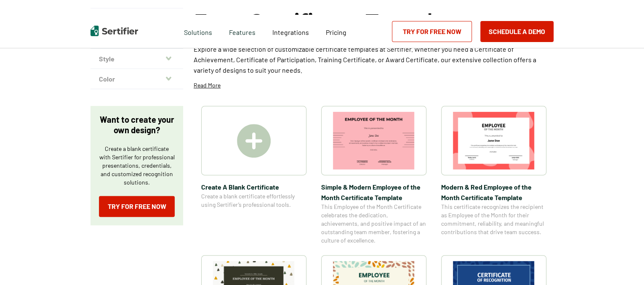 This screenshot has height=285, width=644. I want to click on img: Create A Blank Certificate, so click(254, 141).